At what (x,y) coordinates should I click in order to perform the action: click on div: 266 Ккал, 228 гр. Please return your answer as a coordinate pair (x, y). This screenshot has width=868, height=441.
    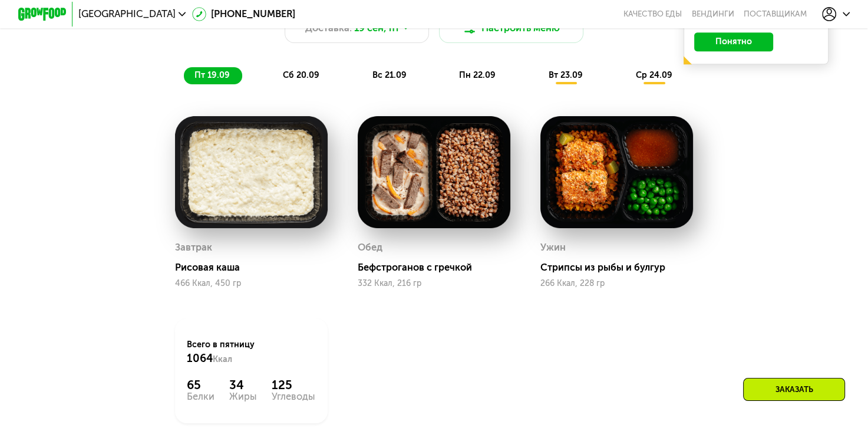
    Looking at the image, I should click on (617, 284).